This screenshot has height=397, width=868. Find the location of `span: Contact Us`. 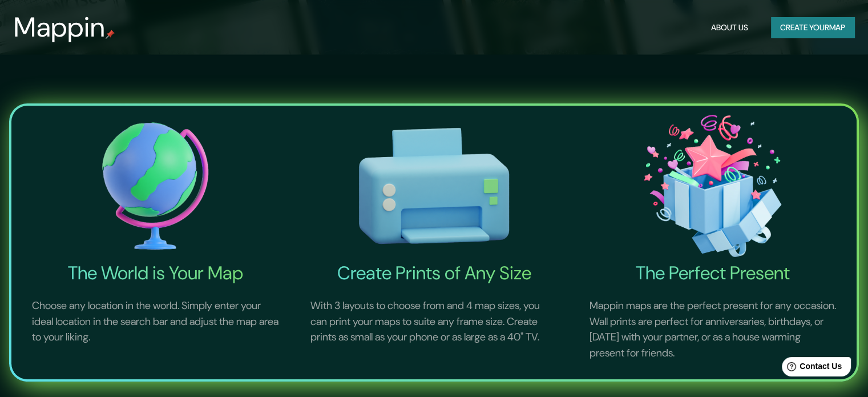

span: Contact Us is located at coordinates (54, 13).